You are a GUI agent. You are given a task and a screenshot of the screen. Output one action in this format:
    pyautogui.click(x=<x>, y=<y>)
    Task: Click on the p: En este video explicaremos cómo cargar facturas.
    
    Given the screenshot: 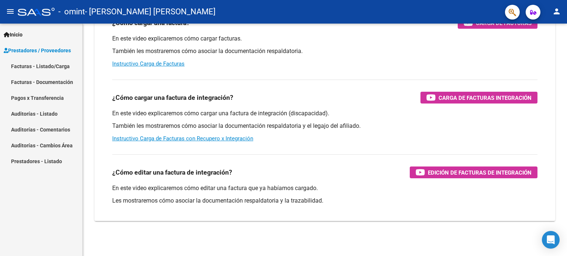 What is the action you would take?
    pyautogui.click(x=325, y=39)
    